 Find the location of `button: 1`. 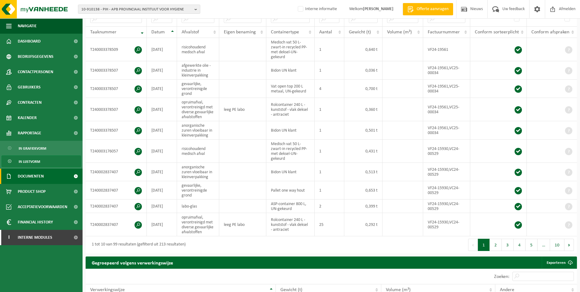

button: 1 is located at coordinates (484, 245).